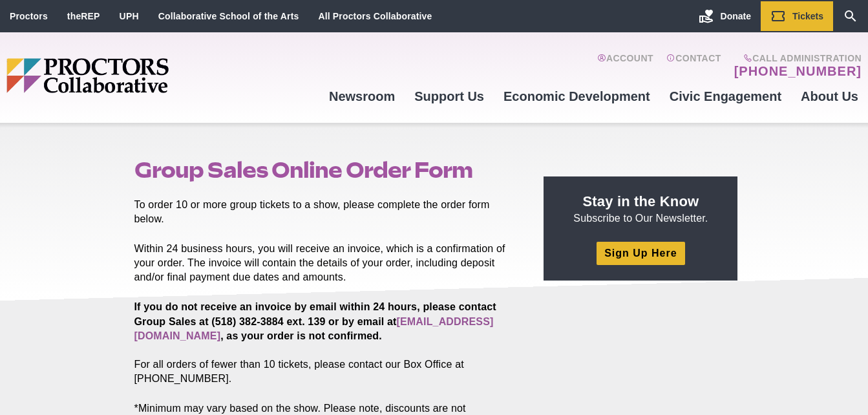  I want to click on a: Sign Up Here, so click(640, 253).